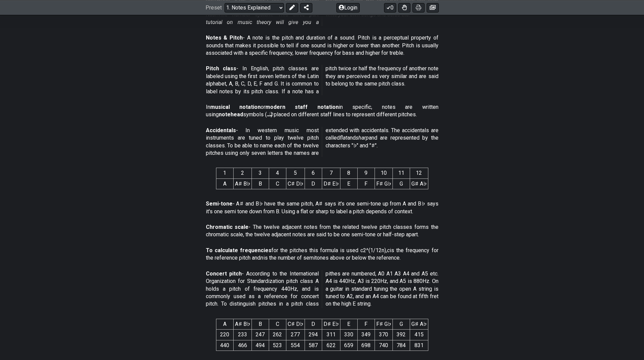 This screenshot has width=644, height=360. Describe the element at coordinates (225, 184) in the screenshot. I see `td: A` at that location.